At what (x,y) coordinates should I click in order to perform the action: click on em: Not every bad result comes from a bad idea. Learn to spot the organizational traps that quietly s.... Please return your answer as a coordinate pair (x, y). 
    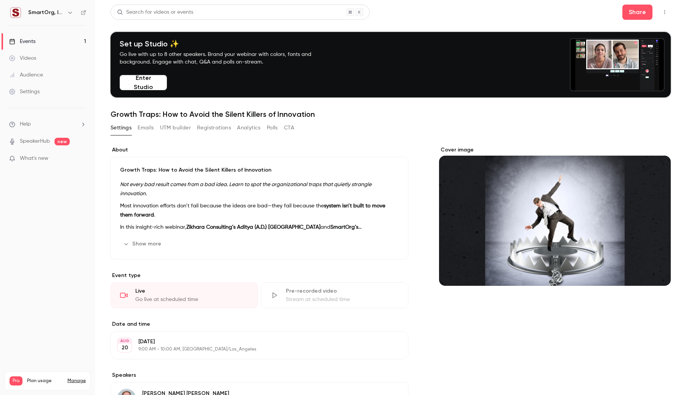
    Looking at the image, I should click on (246, 189).